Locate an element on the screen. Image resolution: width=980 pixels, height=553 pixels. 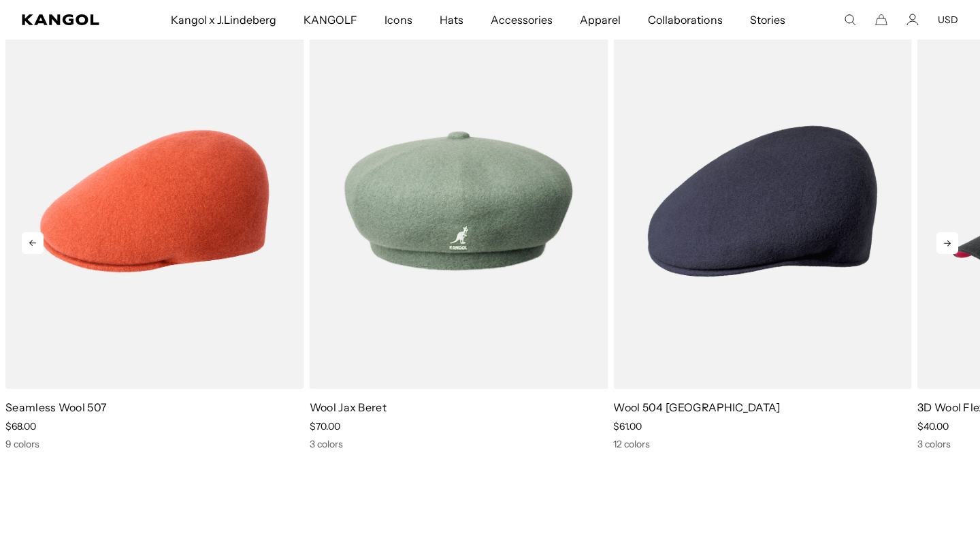
div: 9 colors is located at coordinates (155, 444).